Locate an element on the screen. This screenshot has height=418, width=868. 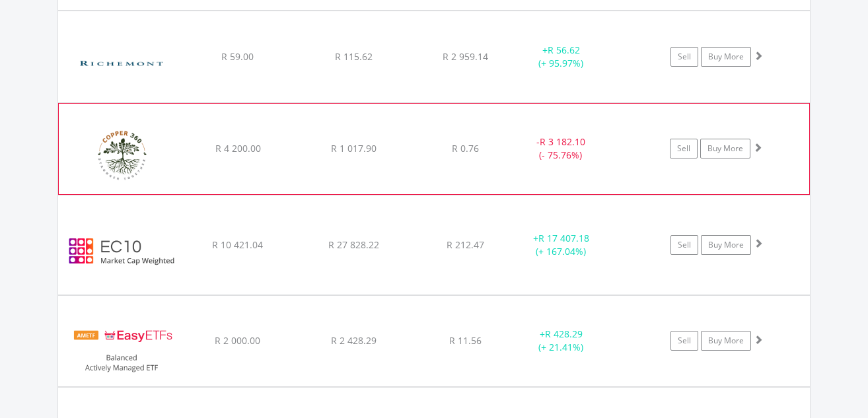
span: R 0.76 is located at coordinates (465, 148).